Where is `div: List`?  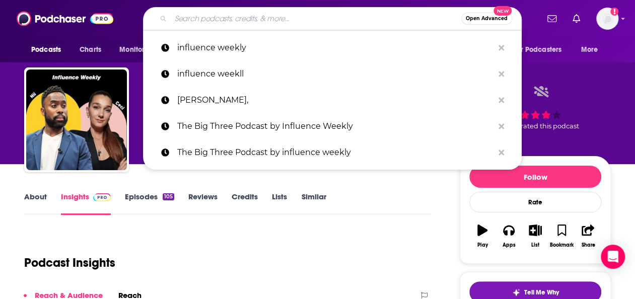 div: List is located at coordinates (536, 245).